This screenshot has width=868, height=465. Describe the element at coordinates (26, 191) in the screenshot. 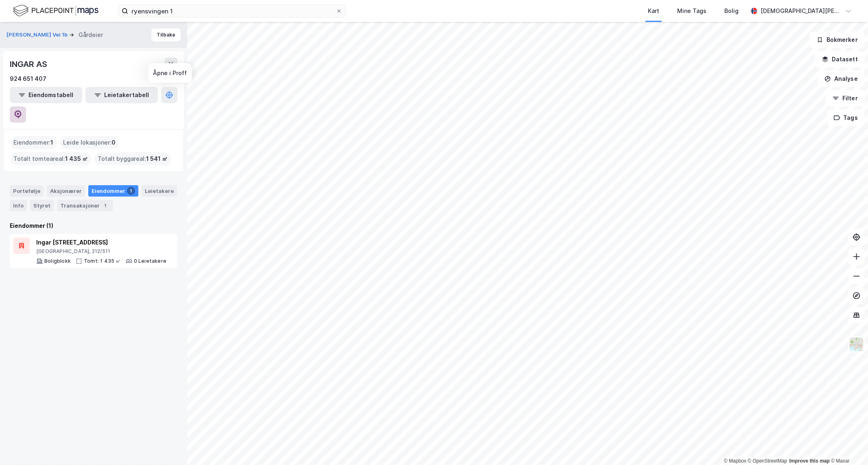

I see `div: Portefølje` at that location.